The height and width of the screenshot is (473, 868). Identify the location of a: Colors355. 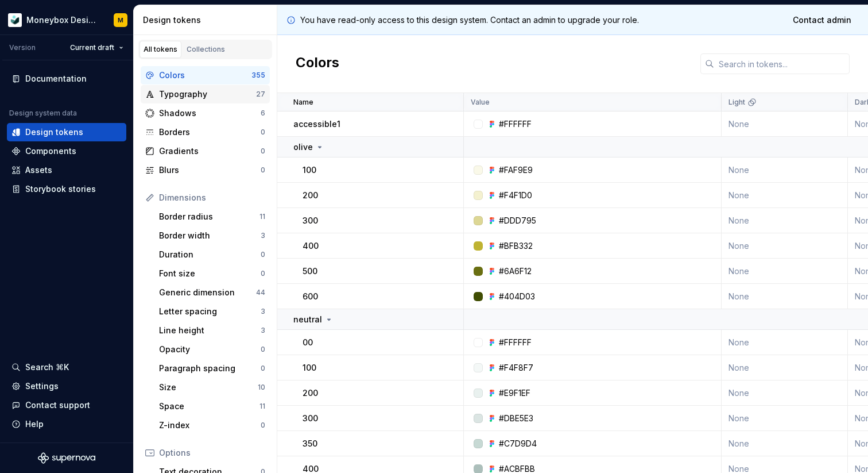
(205, 75).